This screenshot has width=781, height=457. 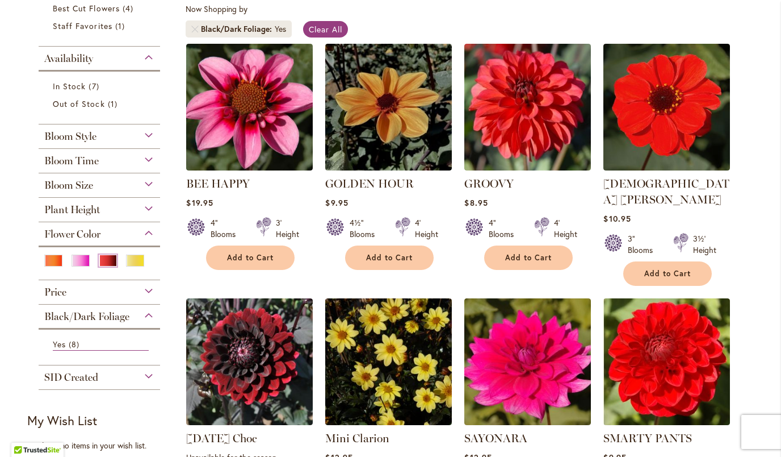 I want to click on span: In Stock, so click(x=69, y=86).